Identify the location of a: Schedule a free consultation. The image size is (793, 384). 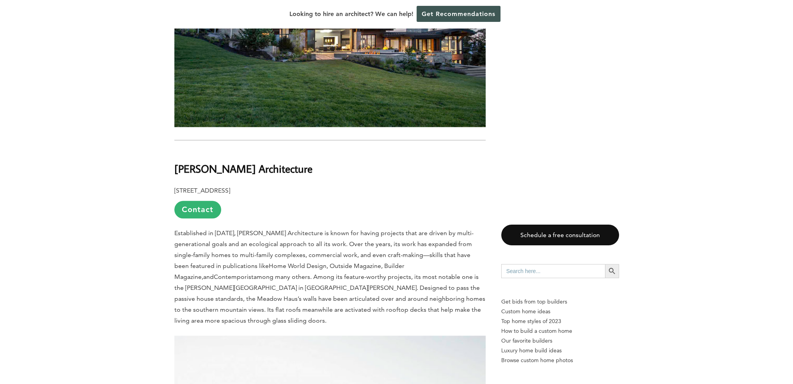
(560, 235).